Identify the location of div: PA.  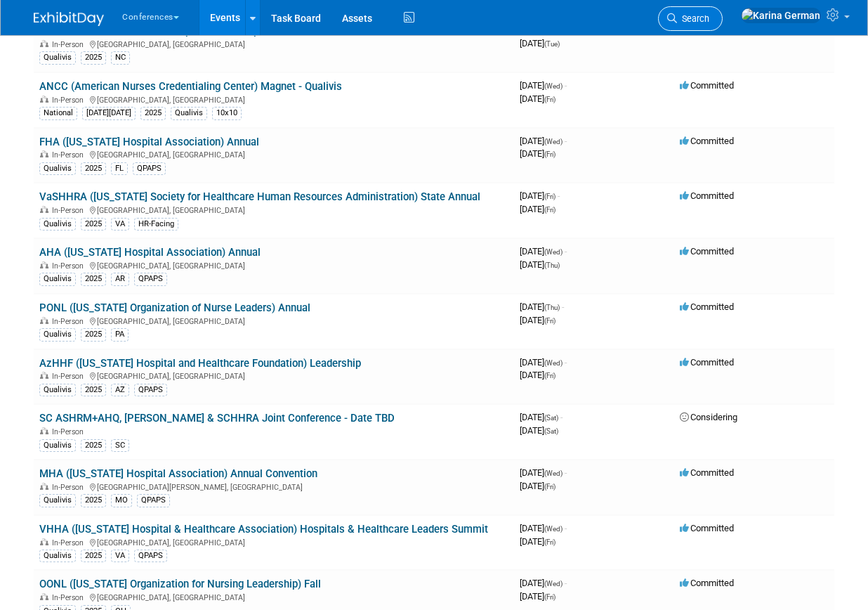
(119, 334).